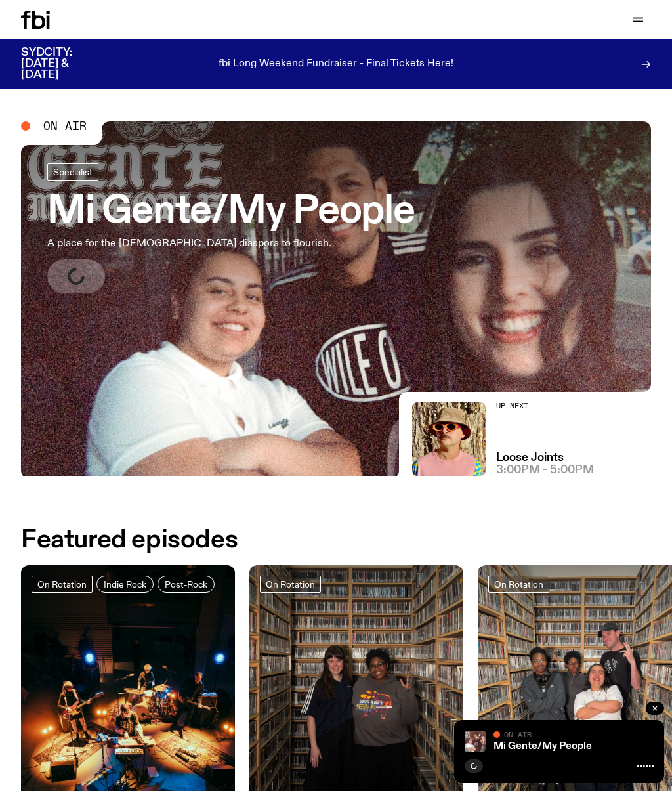 The width and height of the screenshot is (672, 791). What do you see at coordinates (124, 584) in the screenshot?
I see `a: Indie Rock` at bounding box center [124, 584].